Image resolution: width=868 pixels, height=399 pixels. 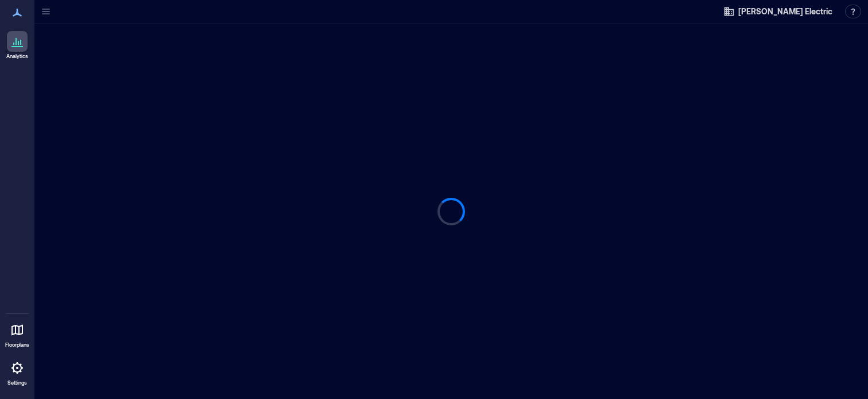 I want to click on a: Floorplans, so click(x=17, y=334).